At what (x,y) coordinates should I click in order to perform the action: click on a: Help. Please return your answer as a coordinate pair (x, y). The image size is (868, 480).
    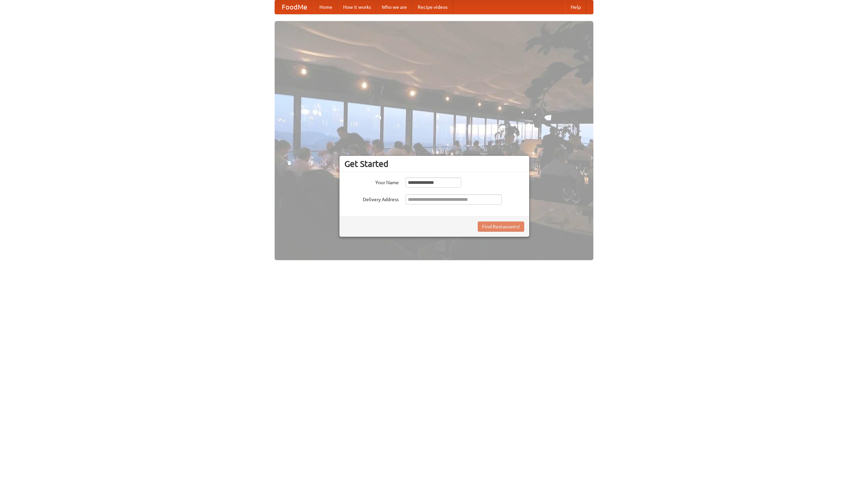
    Looking at the image, I should click on (576, 7).